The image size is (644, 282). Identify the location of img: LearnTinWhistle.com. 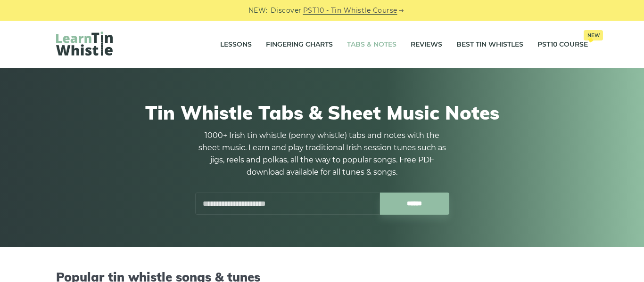
(84, 44).